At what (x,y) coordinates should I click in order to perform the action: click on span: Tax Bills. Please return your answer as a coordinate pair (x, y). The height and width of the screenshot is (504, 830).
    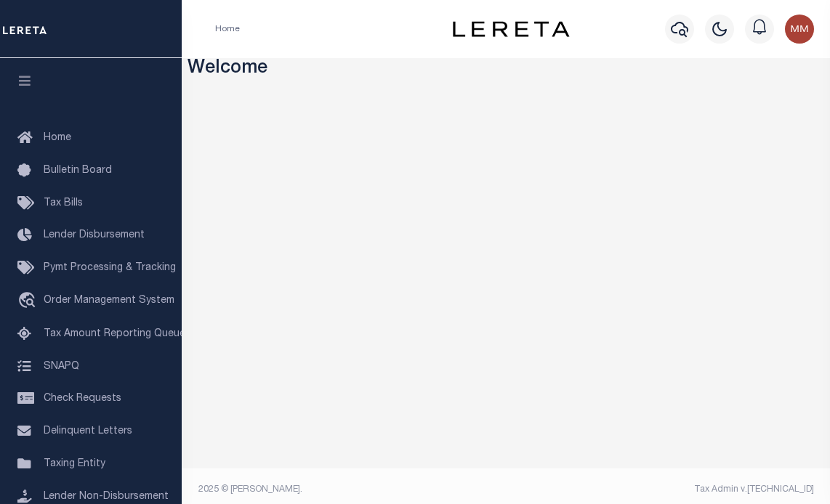
    Looking at the image, I should click on (64, 203).